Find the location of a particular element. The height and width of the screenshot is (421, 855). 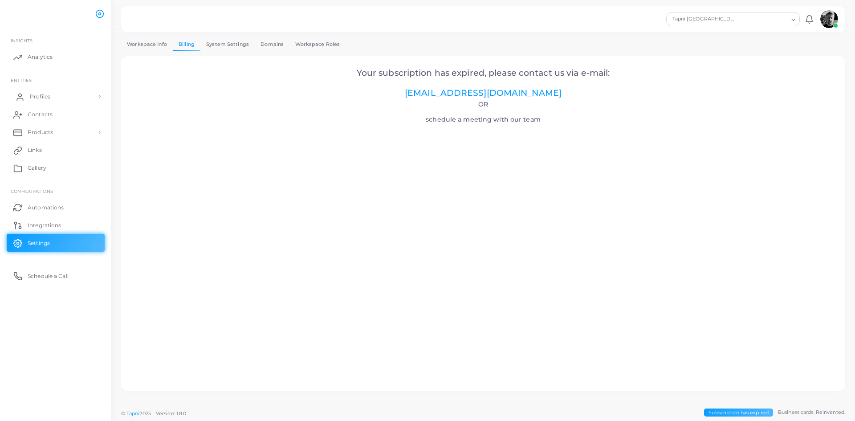

span: Configurations is located at coordinates (32, 191).